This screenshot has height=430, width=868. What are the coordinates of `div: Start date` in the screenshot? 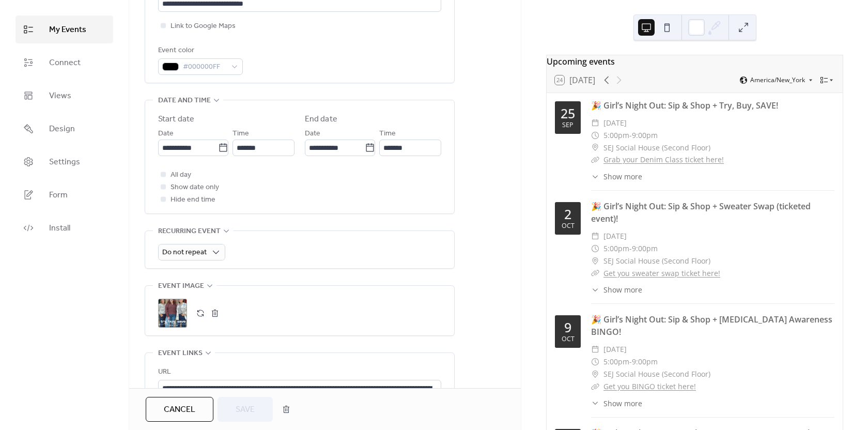 It's located at (176, 119).